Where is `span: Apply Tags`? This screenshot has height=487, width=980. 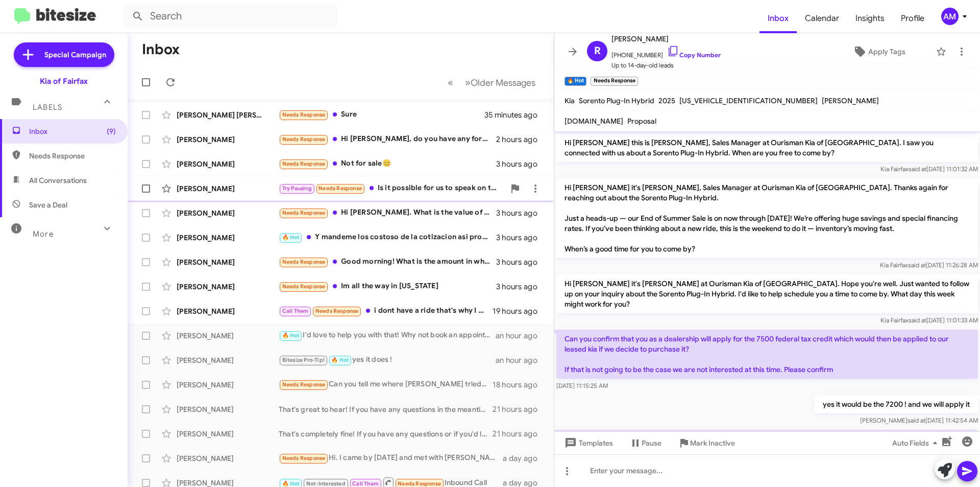 span: Apply Tags is located at coordinates (887, 51).